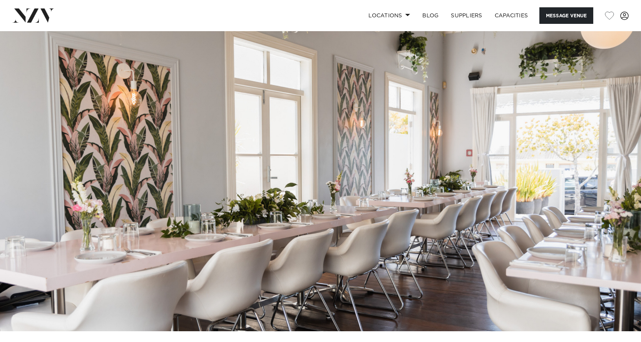 The height and width of the screenshot is (342, 641). I want to click on img: nzv-logo.png, so click(33, 15).